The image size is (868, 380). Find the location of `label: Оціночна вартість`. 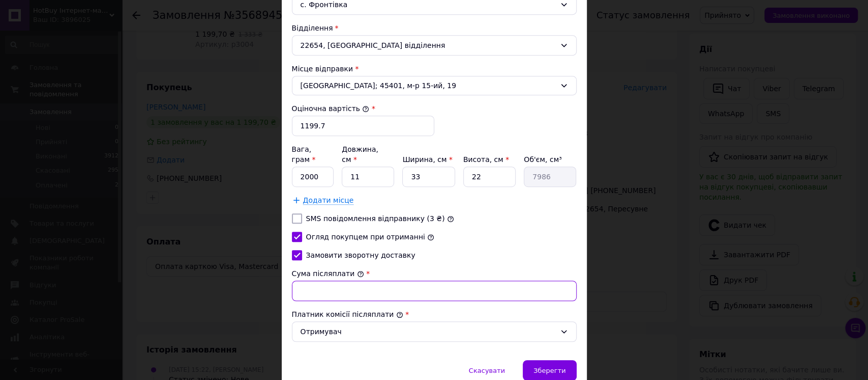

label: Оціночна вартість is located at coordinates (331, 109).